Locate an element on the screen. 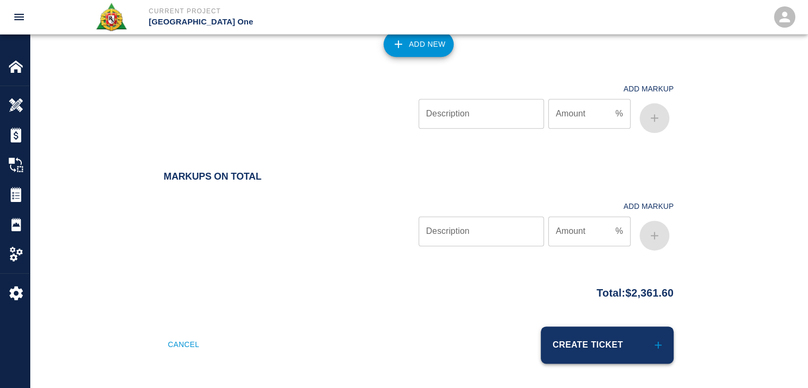 The width and height of the screenshot is (808, 388). button: Cancel is located at coordinates (183, 345).